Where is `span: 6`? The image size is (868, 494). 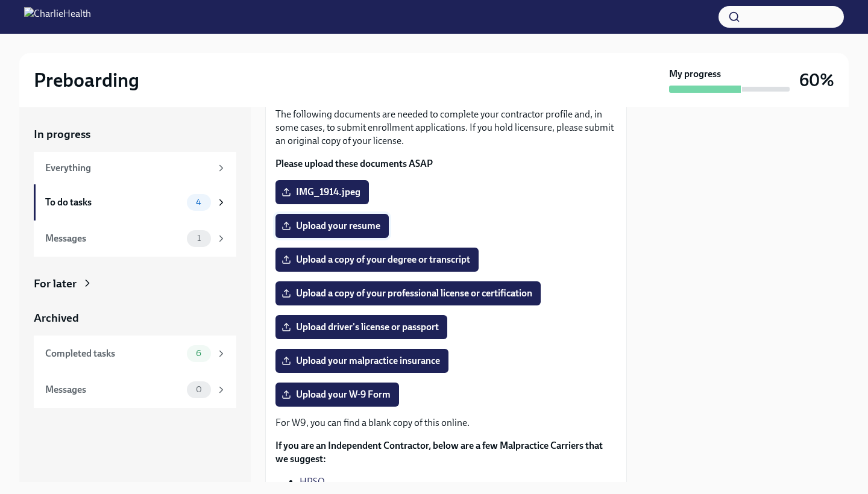 span: 6 is located at coordinates (198, 353).